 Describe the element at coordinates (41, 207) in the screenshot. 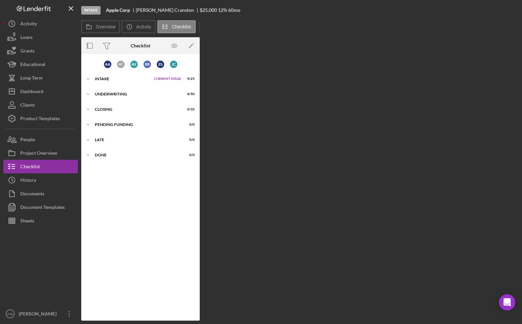

I see `a: Document Templates` at that location.